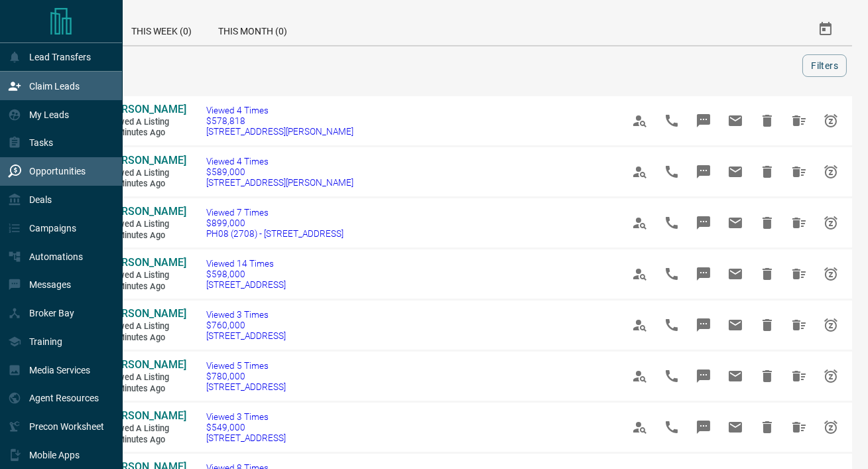  I want to click on span: $780,000, so click(246, 376).